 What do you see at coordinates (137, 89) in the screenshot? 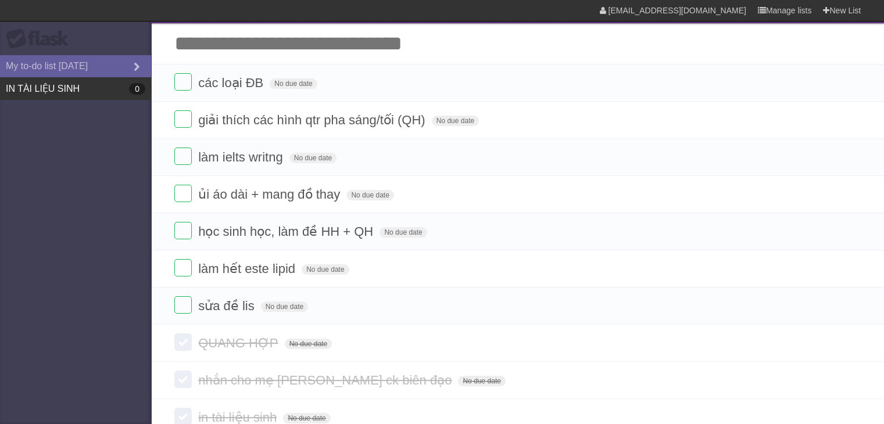
I see `b: 0` at bounding box center [137, 89].